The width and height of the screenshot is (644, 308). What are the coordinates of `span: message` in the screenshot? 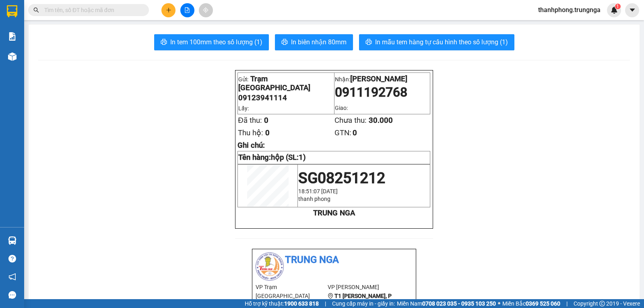 It's located at (12, 295).